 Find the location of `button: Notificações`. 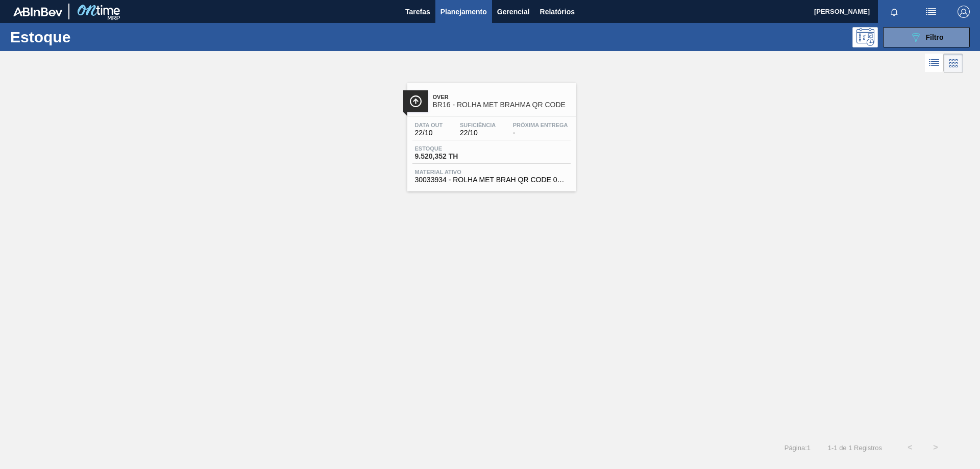

button: Notificações is located at coordinates (894, 12).